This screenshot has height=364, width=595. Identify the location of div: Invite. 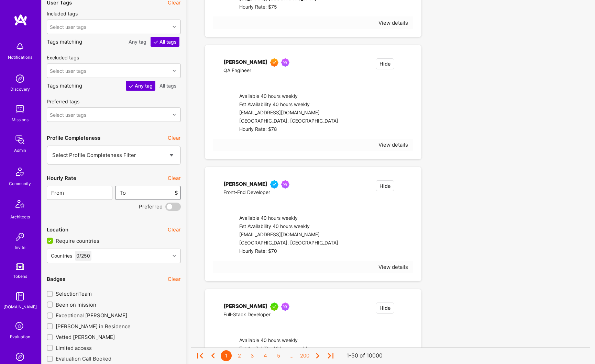
(20, 247).